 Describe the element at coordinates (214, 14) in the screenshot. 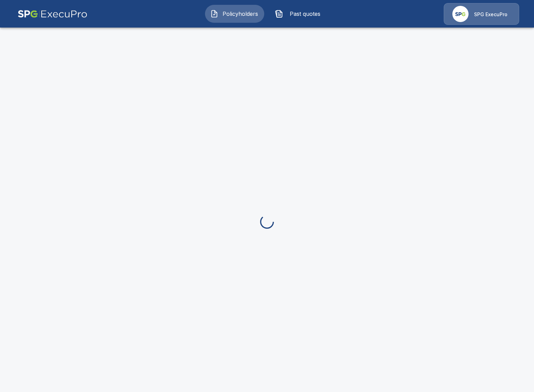

I see `img: Policyholders Icon` at that location.